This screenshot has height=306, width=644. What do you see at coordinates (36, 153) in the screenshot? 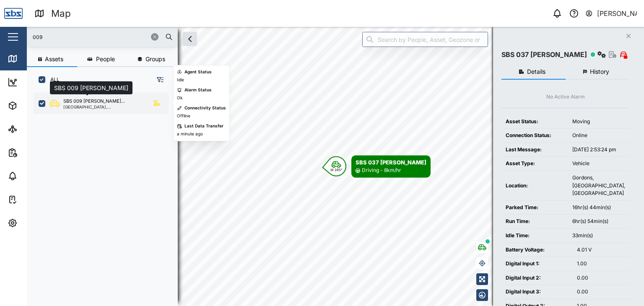
I see `div: Reports` at bounding box center [36, 153].